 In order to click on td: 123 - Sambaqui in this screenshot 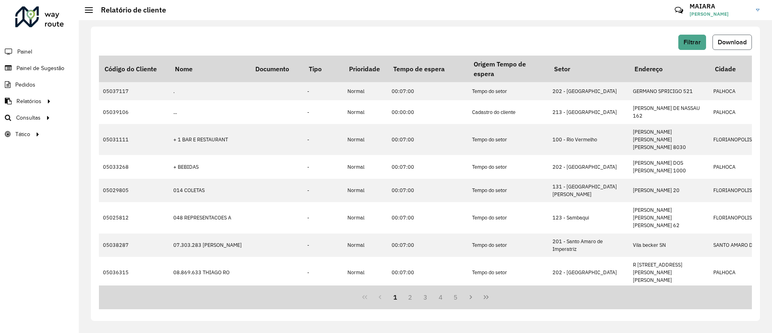, I will do `click(589, 218)`.